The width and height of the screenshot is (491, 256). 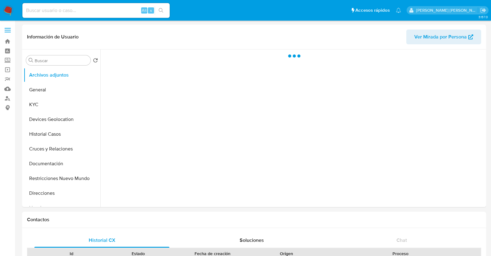 I want to click on button: Cruces y Relaciones, so click(x=62, y=149).